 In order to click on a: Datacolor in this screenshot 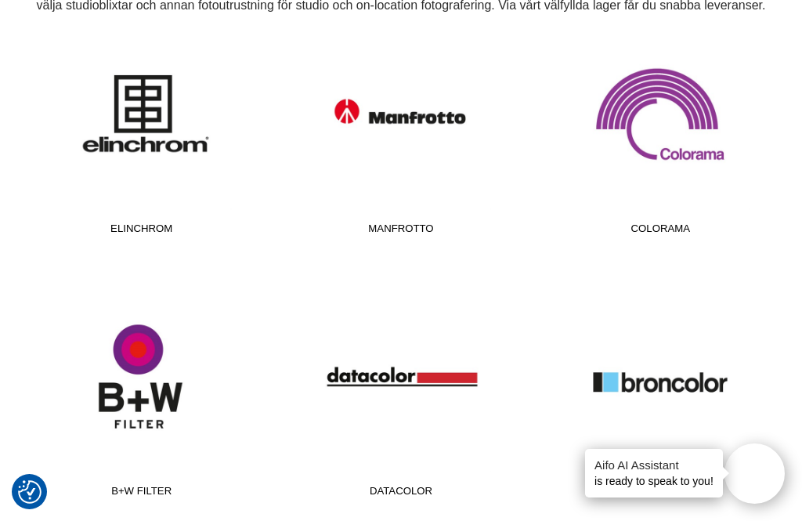, I will do `click(401, 398)`.